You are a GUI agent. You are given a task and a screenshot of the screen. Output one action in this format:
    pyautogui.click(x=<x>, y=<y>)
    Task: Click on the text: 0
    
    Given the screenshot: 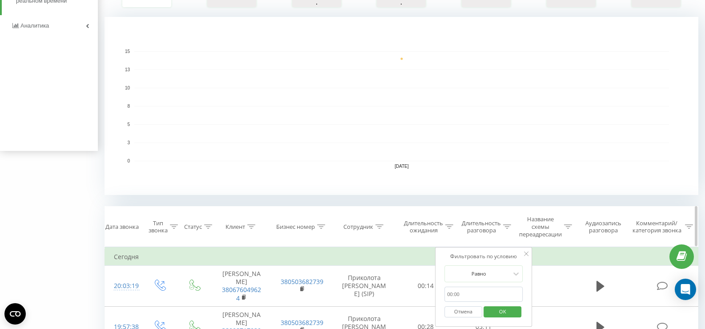 What is the action you would take?
    pyautogui.click(x=129, y=161)
    